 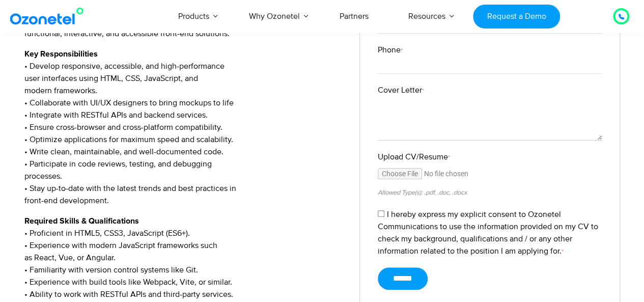 I want to click on label: Phone, so click(x=489, y=50).